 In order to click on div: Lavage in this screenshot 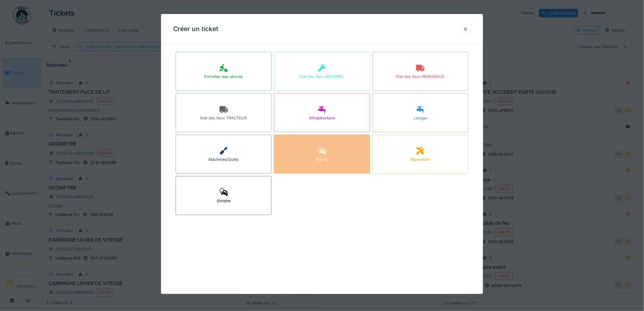, I will do `click(420, 118)`.